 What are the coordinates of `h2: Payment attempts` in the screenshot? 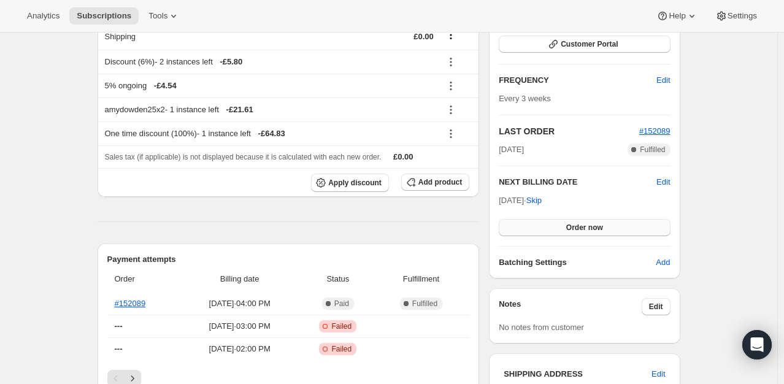 It's located at (288, 260).